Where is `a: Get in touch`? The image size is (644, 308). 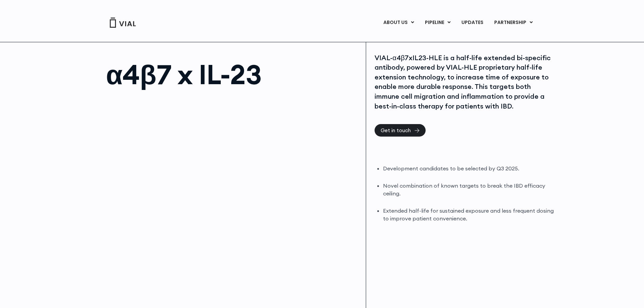 a: Get in touch is located at coordinates (400, 130).